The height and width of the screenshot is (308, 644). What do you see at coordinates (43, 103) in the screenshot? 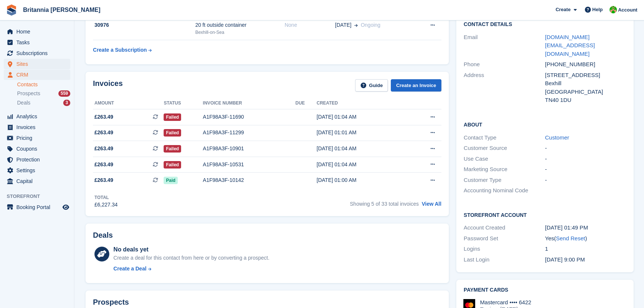
I see `a: Deals 3` at bounding box center [43, 103].